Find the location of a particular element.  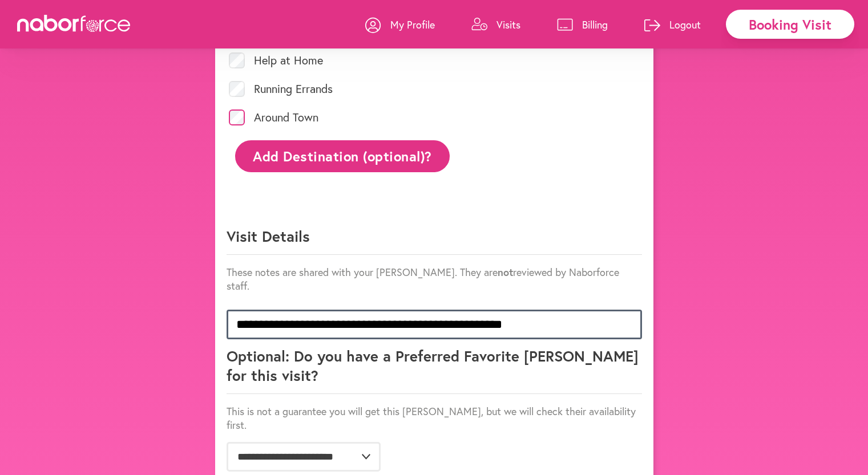

a: My Profile is located at coordinates (400, 25).